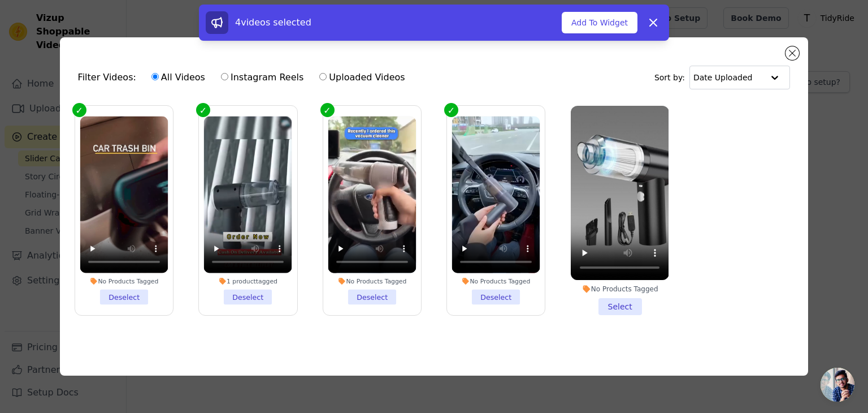  Describe the element at coordinates (178, 77) in the screenshot. I see `label: All Videos` at that location.